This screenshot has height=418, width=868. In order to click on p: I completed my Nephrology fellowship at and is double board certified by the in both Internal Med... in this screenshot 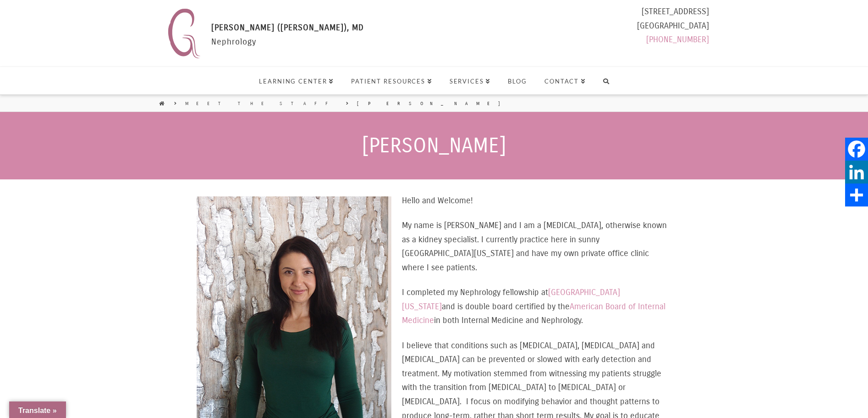, I will do `click(434, 306)`.